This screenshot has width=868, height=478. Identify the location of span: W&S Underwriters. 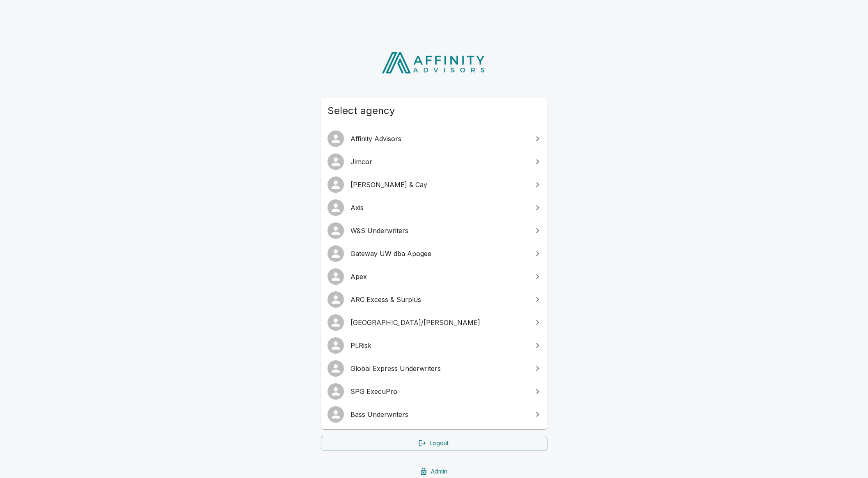
(439, 230).